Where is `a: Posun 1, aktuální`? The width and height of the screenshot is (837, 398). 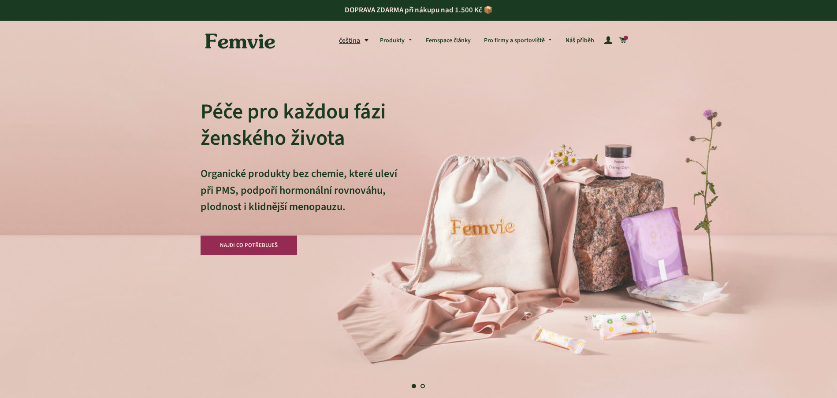
a: Posun 1, aktuální is located at coordinates (414, 387).